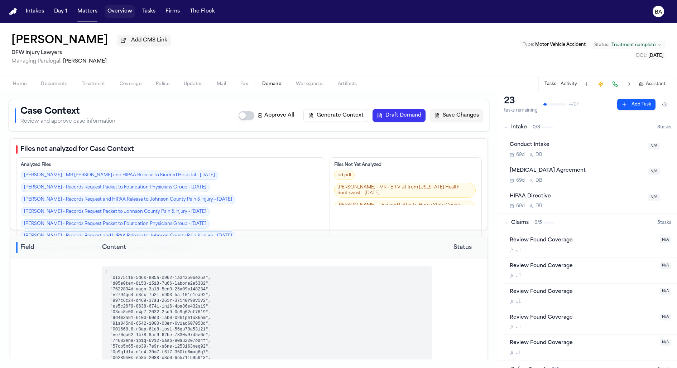 The image size is (677, 368). I want to click on h2: Files not analyzed for Case Context, so click(77, 150).